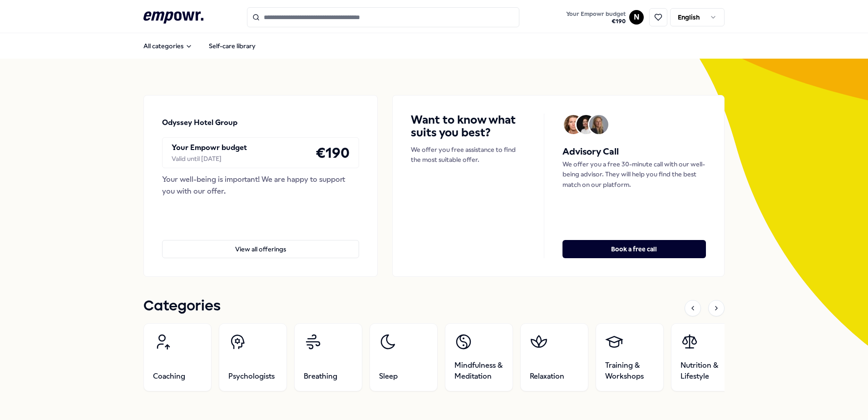  I want to click on h4: Want to know what suits you best?, so click(468, 126).